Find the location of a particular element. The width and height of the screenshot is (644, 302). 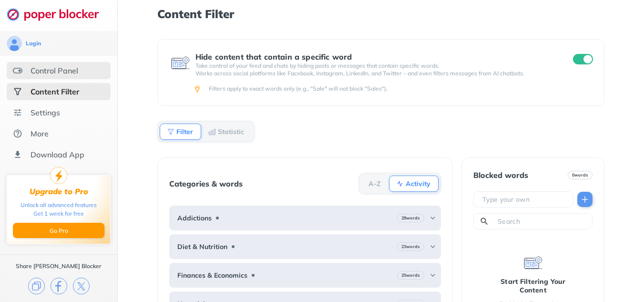

img: avatar.svg is located at coordinates (14, 44).